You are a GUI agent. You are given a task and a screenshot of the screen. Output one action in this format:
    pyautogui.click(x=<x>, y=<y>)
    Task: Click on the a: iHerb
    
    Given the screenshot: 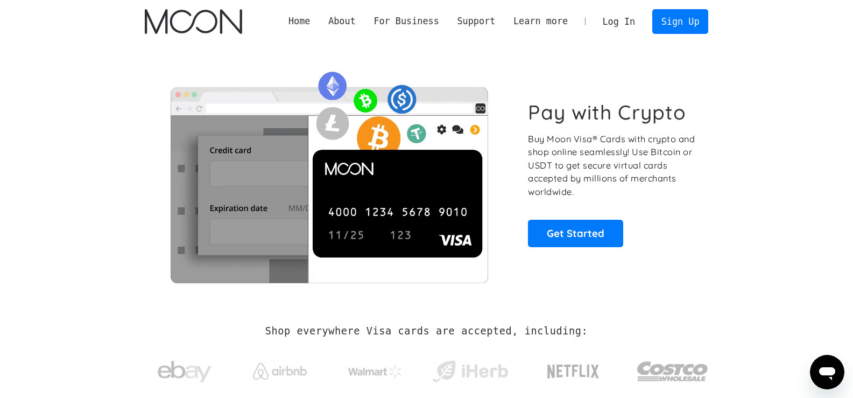 What is the action you would take?
    pyautogui.click(x=470, y=368)
    